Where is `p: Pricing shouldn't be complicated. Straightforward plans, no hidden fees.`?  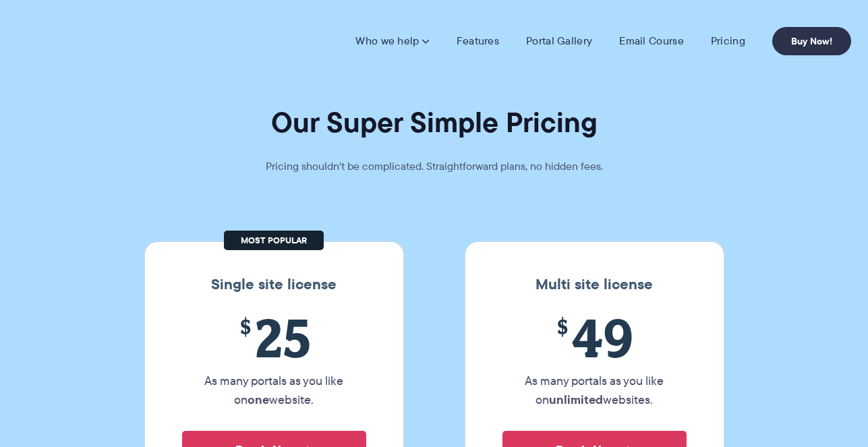
p: Pricing shouldn't be complicated. Straightforward plans, no hidden fees. is located at coordinates (434, 166).